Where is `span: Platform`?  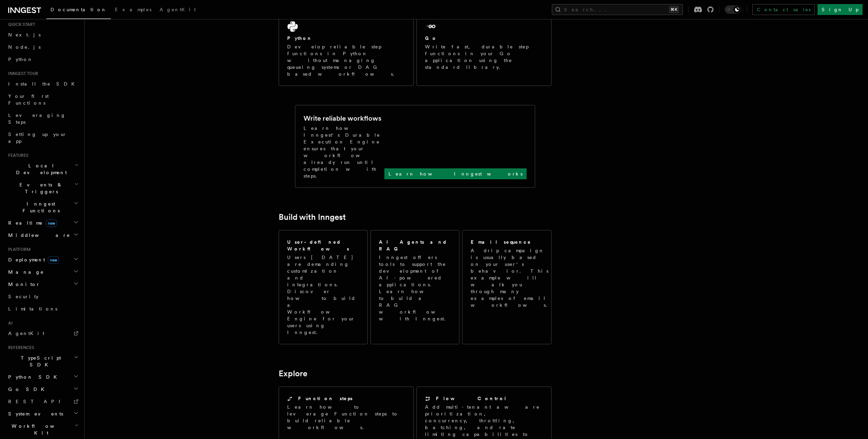
span: Platform is located at coordinates (18, 249).